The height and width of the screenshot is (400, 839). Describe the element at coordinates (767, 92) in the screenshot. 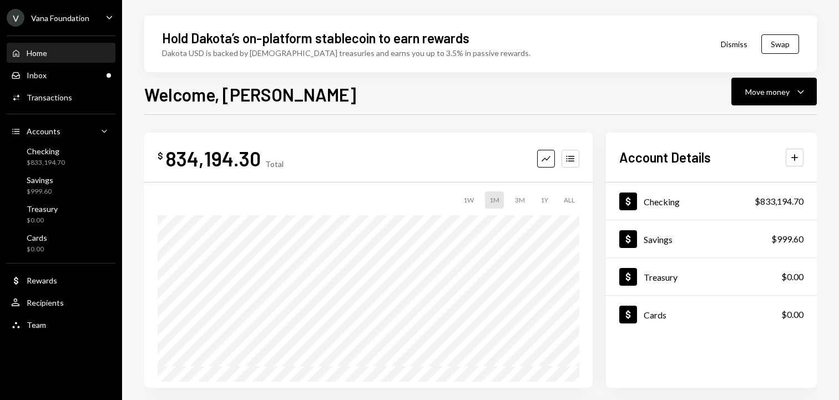

I see `div: Move money` at that location.